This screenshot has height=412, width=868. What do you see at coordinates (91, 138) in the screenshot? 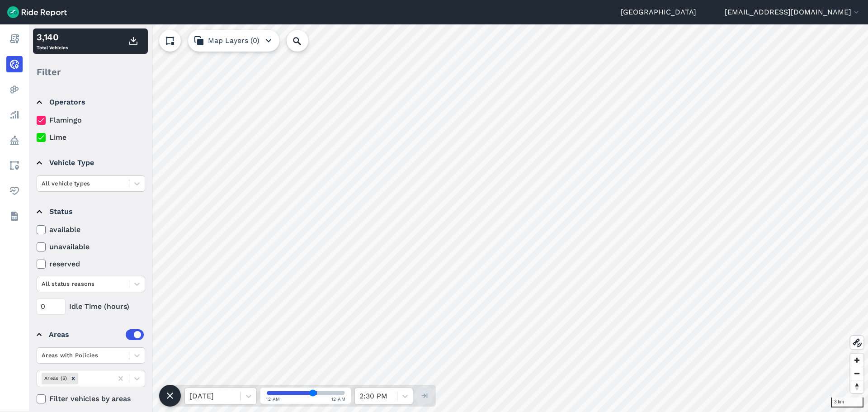
I see `label: Lime` at bounding box center [91, 138].